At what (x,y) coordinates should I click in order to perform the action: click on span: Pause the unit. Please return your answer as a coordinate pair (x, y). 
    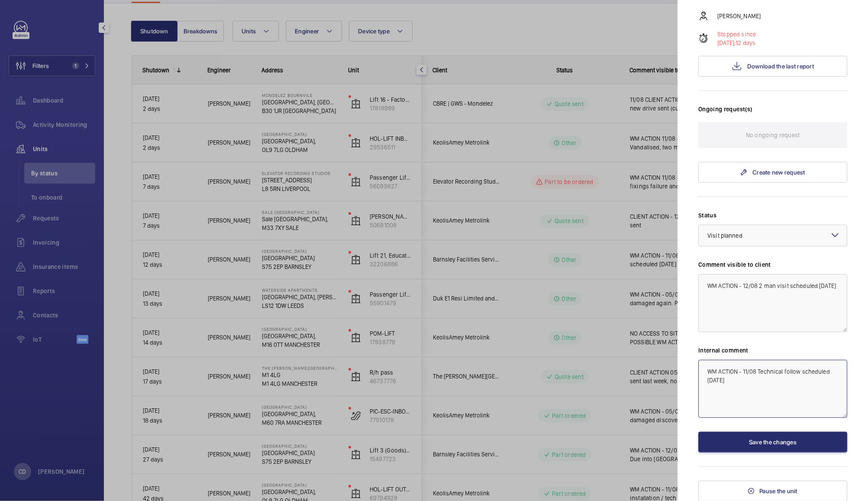
    Looking at the image, I should click on (778, 491).